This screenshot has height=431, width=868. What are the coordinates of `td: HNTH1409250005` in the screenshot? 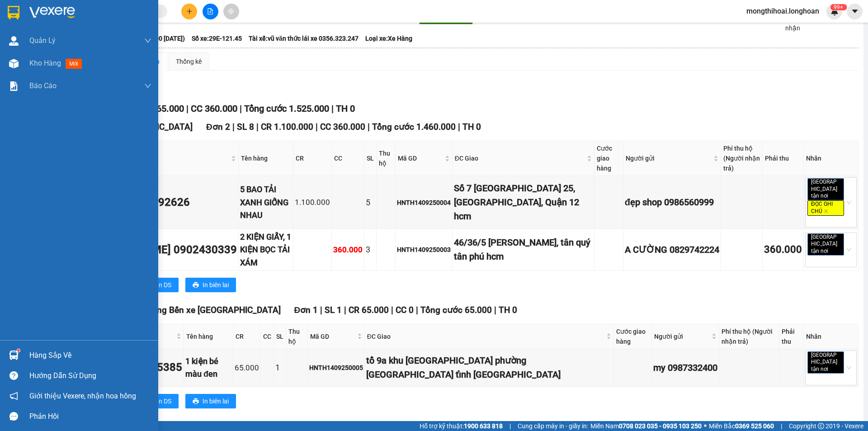 It's located at (337, 368).